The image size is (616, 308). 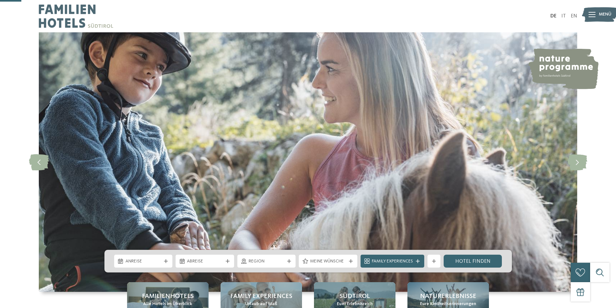 I want to click on span: Familienhotels, so click(x=168, y=296).